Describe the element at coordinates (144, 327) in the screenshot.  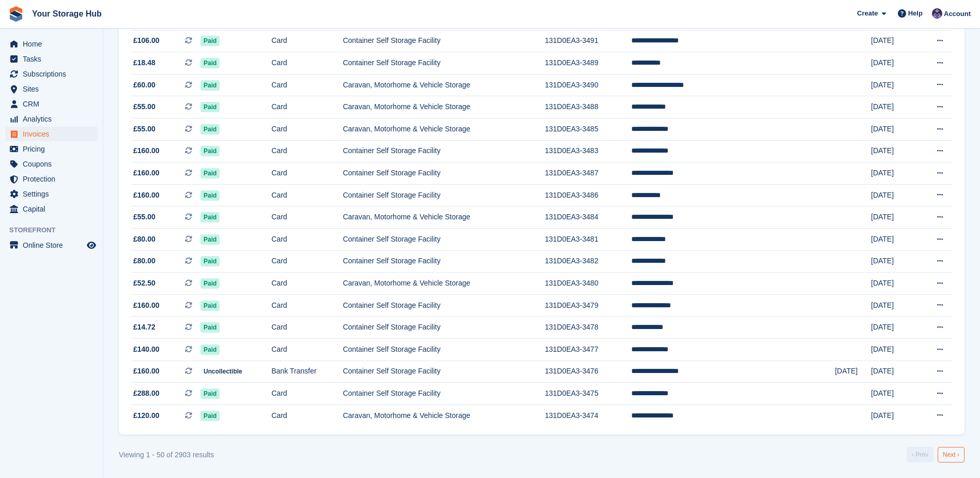
I see `span: £14.72` at that location.